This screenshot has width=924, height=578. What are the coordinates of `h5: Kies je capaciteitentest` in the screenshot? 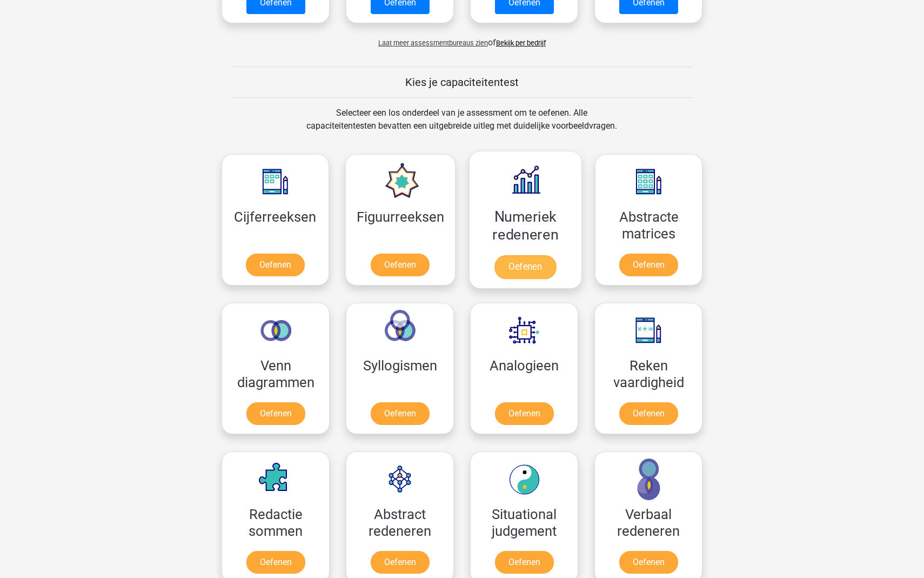 It's located at (462, 82).